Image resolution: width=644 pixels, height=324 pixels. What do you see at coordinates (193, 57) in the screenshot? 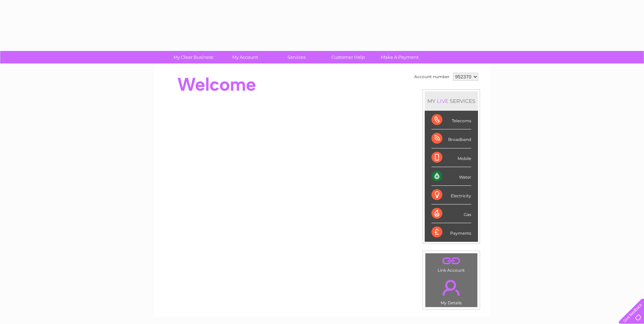
I see `a: My Clear Business` at bounding box center [193, 57].